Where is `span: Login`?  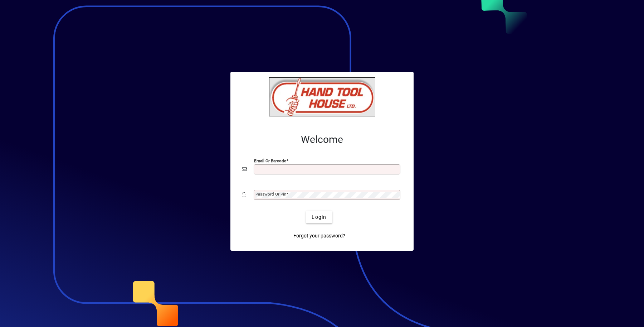 span: Login is located at coordinates (319, 217).